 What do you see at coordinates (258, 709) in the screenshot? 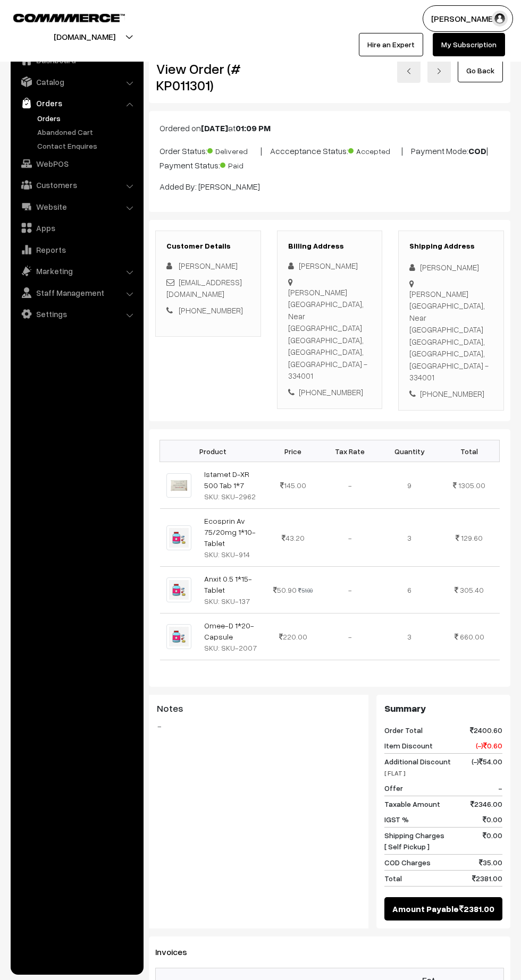
I see `h3: Notes` at bounding box center [258, 709].